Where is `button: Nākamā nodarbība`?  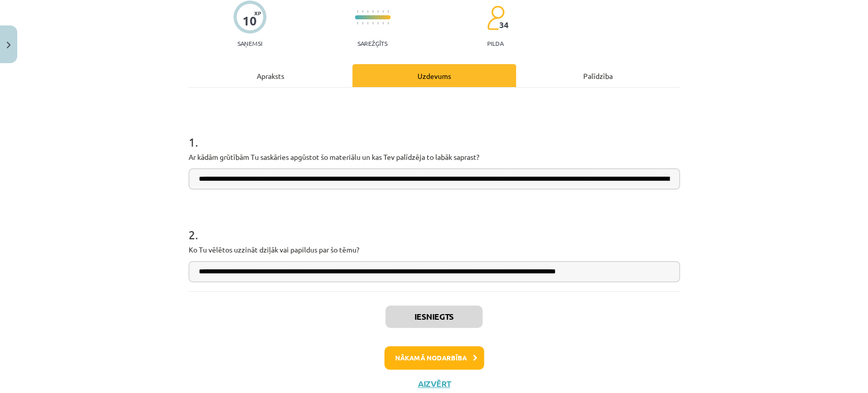
button: Nākamā nodarbība is located at coordinates (434, 358).